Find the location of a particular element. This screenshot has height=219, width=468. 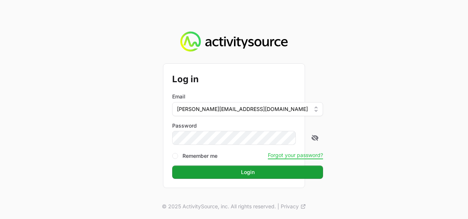

span: Login is located at coordinates (248, 172).